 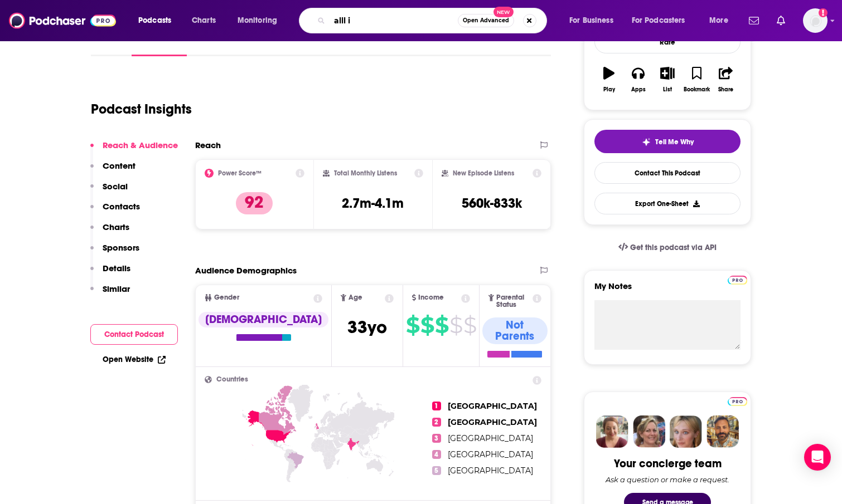 What do you see at coordinates (230, 44) in the screenshot?
I see `a: Episodes641` at bounding box center [230, 44].